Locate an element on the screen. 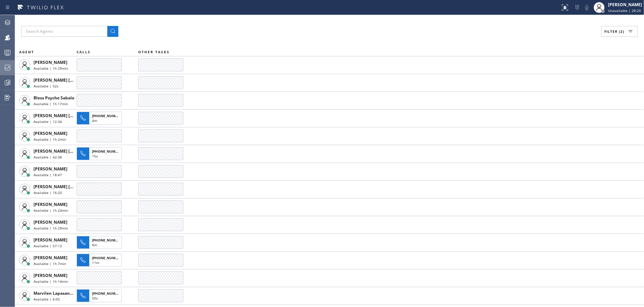 This screenshot has height=307, width=644. button: Filter (2) is located at coordinates (619, 31).